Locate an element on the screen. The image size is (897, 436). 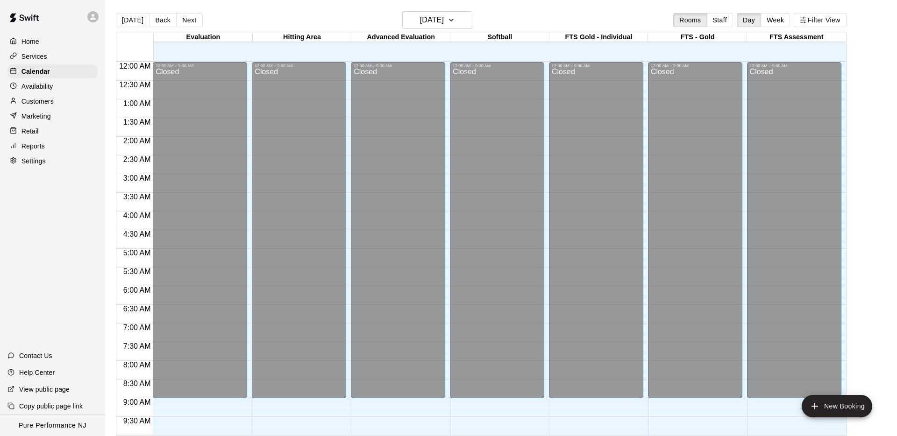
div: Calendar is located at coordinates (52, 71).